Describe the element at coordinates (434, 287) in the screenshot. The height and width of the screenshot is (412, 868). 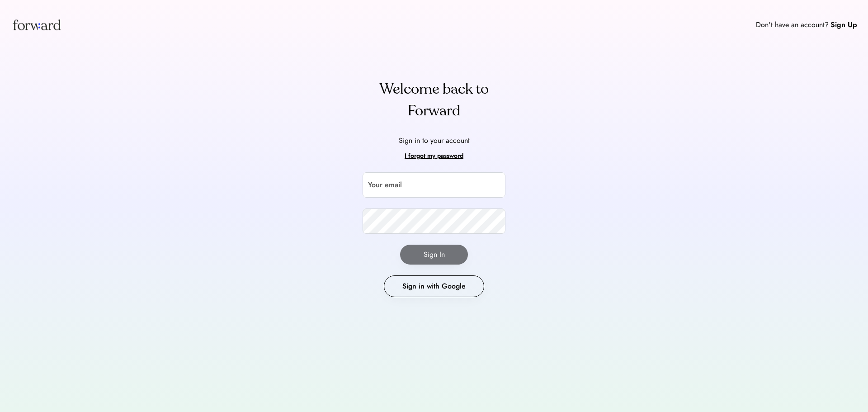
I see `button: Sign in with Google` at that location.